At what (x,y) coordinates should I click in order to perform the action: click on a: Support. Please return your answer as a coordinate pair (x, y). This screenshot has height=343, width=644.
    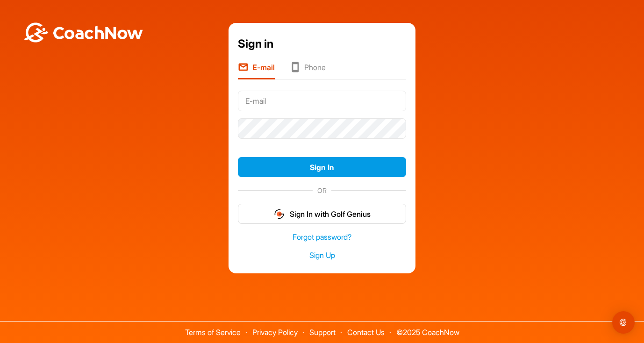
    Looking at the image, I should click on (322, 333).